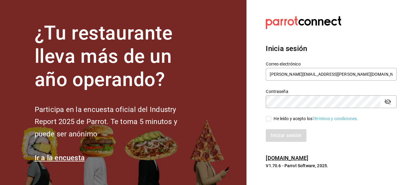 This screenshot has height=185, width=411. What do you see at coordinates (331, 64) in the screenshot?
I see `label: Correo electrónico` at bounding box center [331, 64].